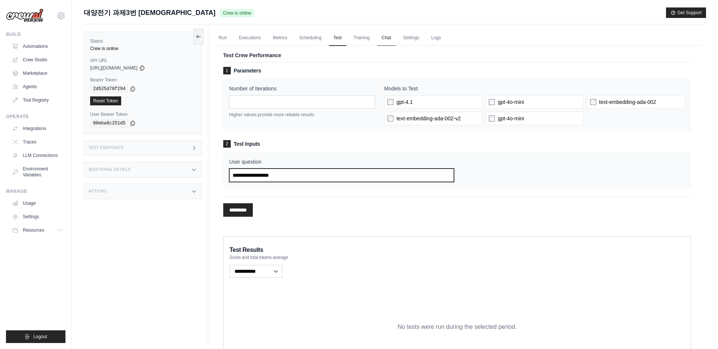 This screenshot has width=718, height=349. What do you see at coordinates (36, 191) in the screenshot?
I see `div: Manage` at bounding box center [36, 191].